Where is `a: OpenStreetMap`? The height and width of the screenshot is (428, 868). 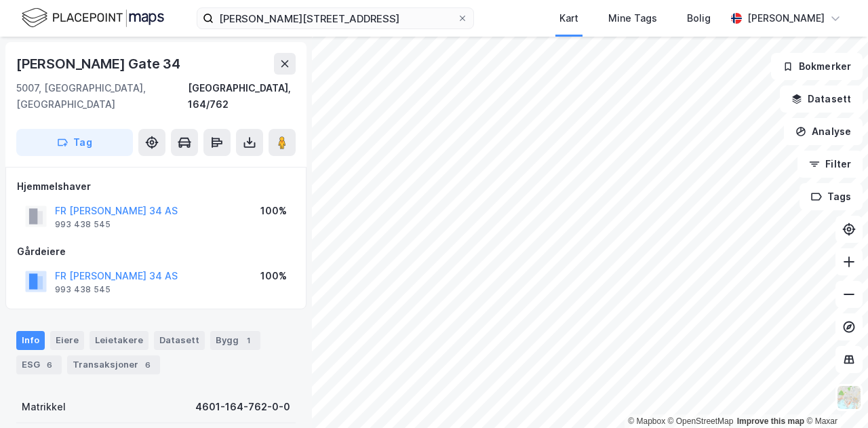 a: OpenStreetMap is located at coordinates (700, 421).